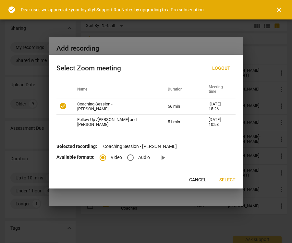  What do you see at coordinates (227, 180) in the screenshot?
I see `button: Select` at bounding box center [227, 180].